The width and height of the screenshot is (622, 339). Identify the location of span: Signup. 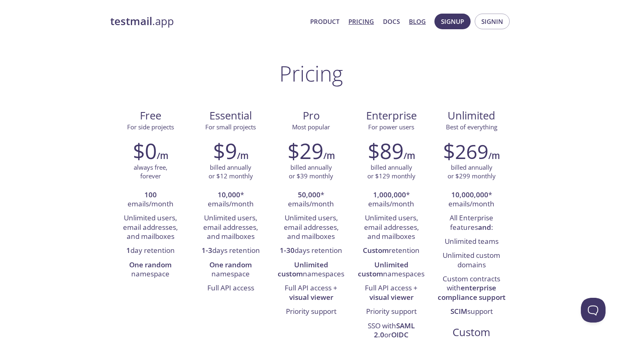
(452, 21).